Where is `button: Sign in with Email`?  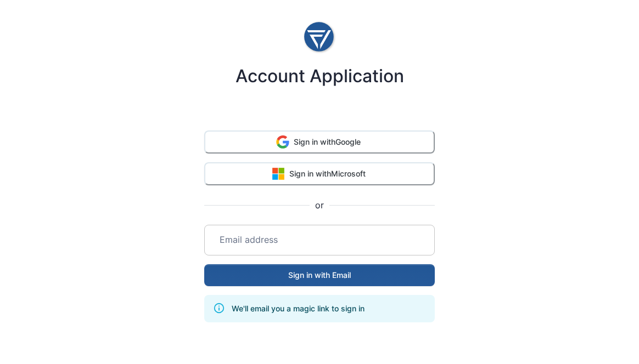
button: Sign in with Email is located at coordinates (319, 275).